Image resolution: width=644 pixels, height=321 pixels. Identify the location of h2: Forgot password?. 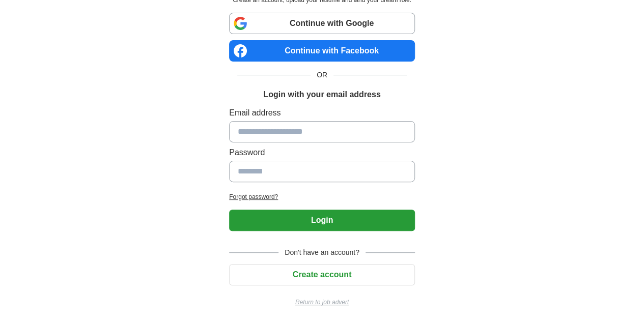
(322, 197).